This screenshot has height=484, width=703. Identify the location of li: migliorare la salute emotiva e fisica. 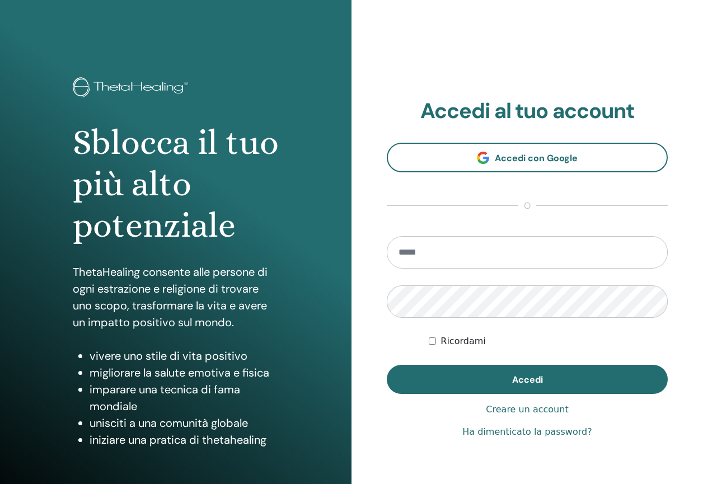
(184, 373).